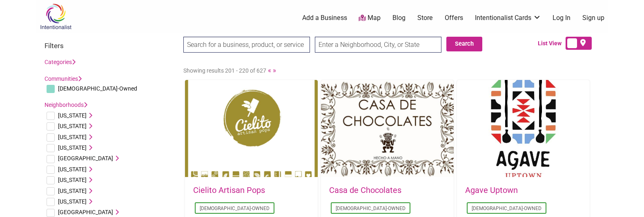 The height and width of the screenshot is (217, 644). Describe the element at coordinates (225, 70) in the screenshot. I see `span: Showing results 201 - 220 of 627` at that location.